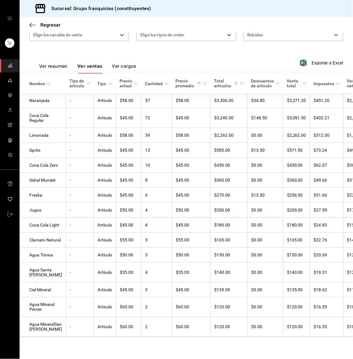 Image resolution: width=353 pixels, height=359 pixels. What do you see at coordinates (157, 225) in the screenshot?
I see `td: 4` at bounding box center [157, 225].